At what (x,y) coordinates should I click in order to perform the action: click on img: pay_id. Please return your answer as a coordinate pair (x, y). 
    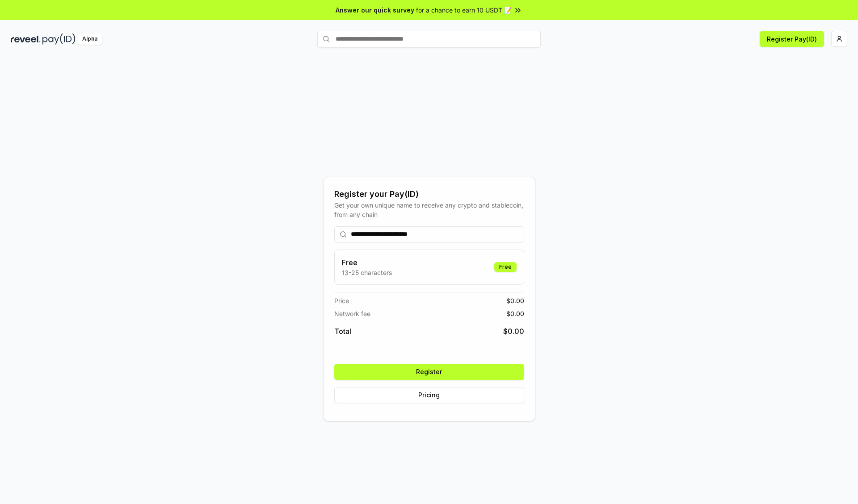
    Looking at the image, I should click on (59, 39).